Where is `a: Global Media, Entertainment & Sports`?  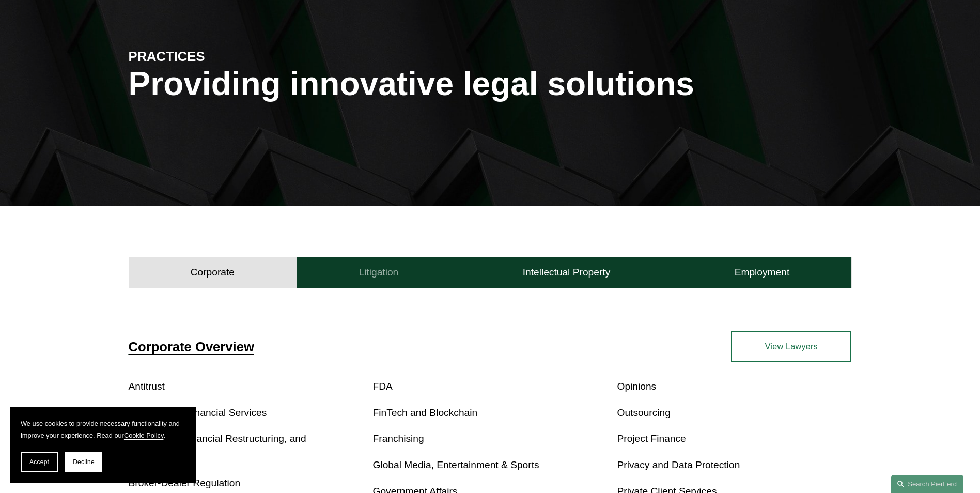
a: Global Media, Entertainment & Sports is located at coordinates (456, 465).